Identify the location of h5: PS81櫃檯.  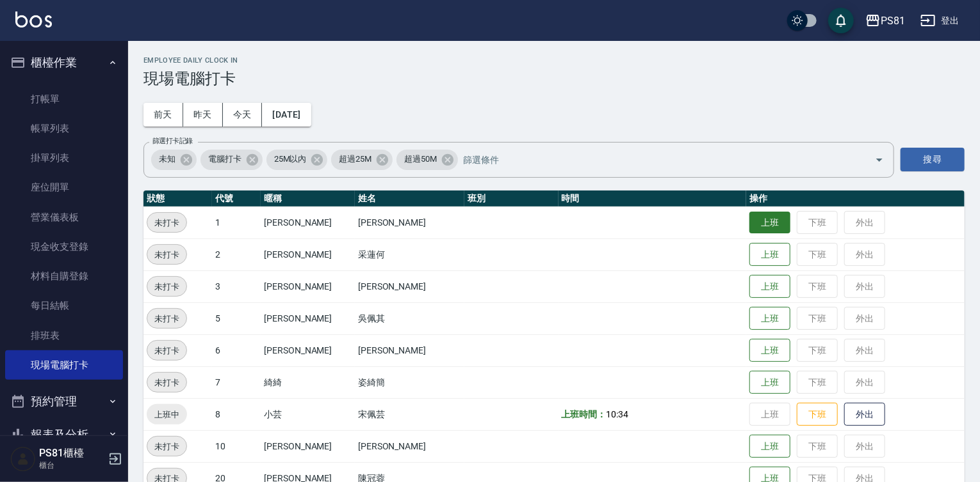
(71, 454).